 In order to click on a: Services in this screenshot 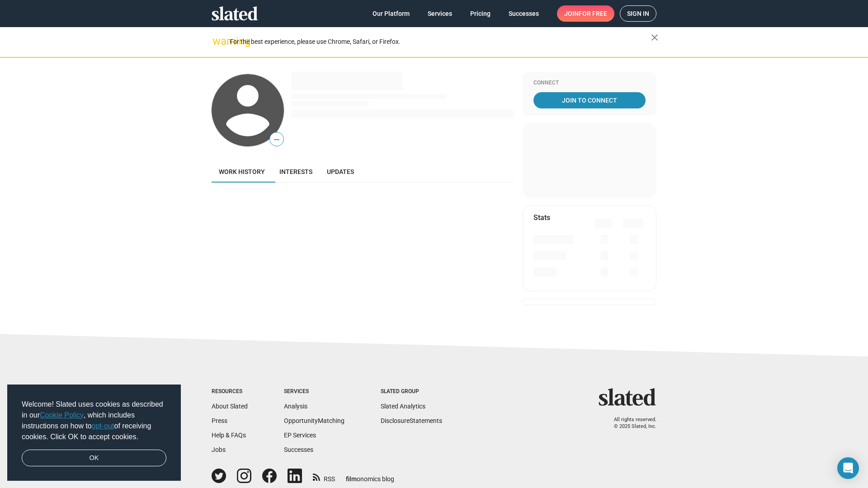, I will do `click(440, 13)`.